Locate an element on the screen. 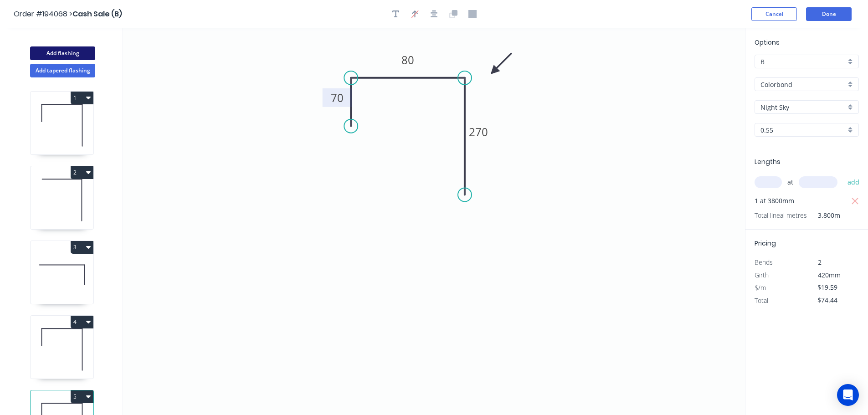  button: Done is located at coordinates (829, 14).